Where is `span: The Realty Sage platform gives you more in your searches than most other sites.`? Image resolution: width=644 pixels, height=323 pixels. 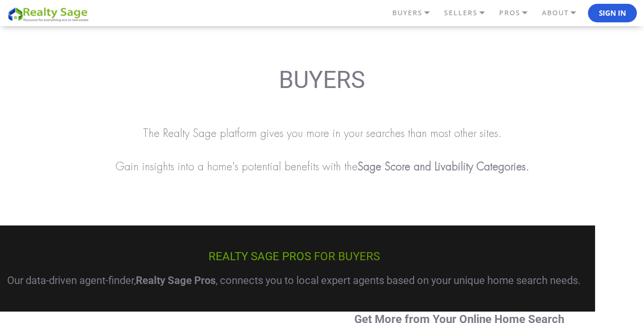 span: The Realty Sage platform gives you more in your searches than most other sites. is located at coordinates (322, 134).